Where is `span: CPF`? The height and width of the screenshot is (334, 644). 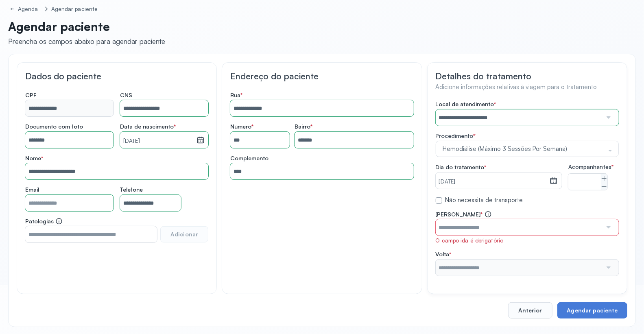
span: CPF is located at coordinates (31, 95).